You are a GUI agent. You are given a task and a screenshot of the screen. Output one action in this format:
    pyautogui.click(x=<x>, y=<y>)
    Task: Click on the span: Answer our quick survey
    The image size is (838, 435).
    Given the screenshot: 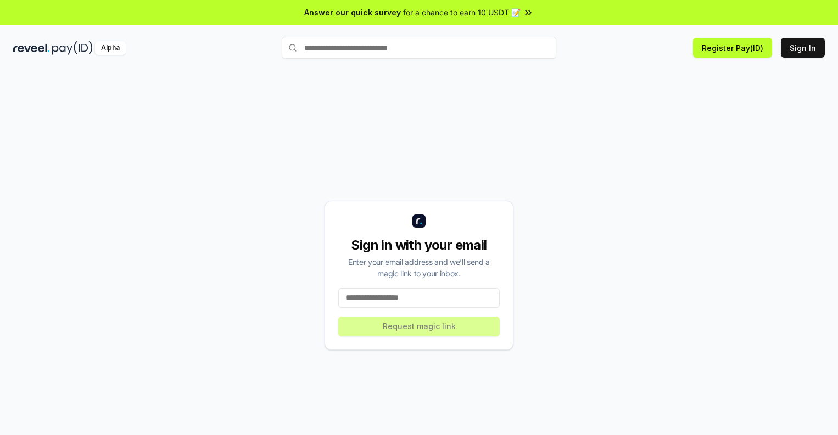 What is the action you would take?
    pyautogui.click(x=352, y=12)
    